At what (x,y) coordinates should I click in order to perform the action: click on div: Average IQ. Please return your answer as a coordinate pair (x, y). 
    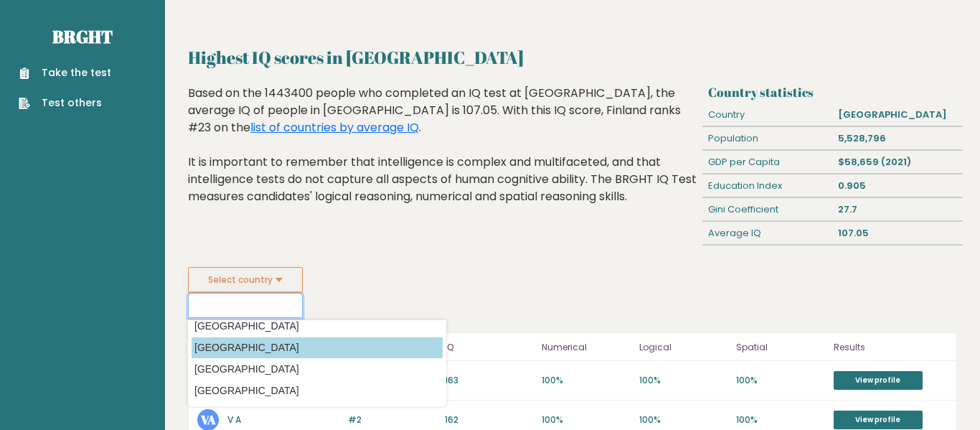
    Looking at the image, I should click on (767, 233).